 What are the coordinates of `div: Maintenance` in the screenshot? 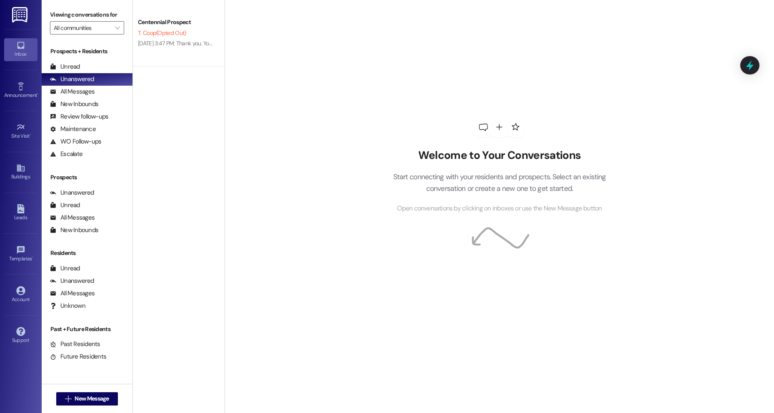 It's located at (73, 129).